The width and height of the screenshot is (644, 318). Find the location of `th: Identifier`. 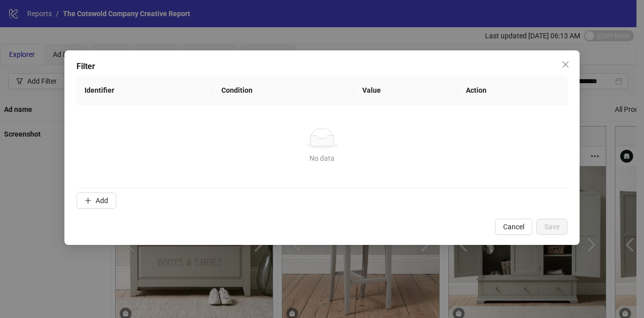

th: Identifier is located at coordinates (145, 90).